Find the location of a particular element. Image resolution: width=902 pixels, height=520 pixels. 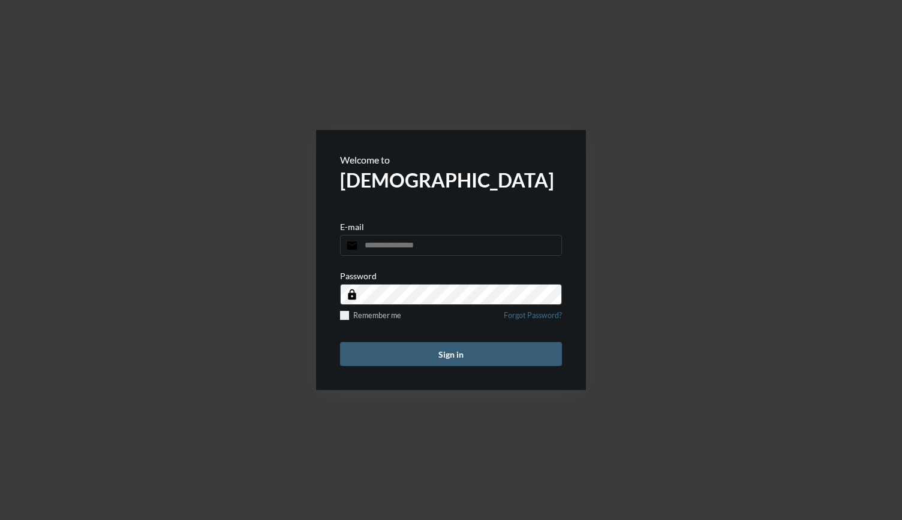

a: Forgot Password? is located at coordinates (532, 319).